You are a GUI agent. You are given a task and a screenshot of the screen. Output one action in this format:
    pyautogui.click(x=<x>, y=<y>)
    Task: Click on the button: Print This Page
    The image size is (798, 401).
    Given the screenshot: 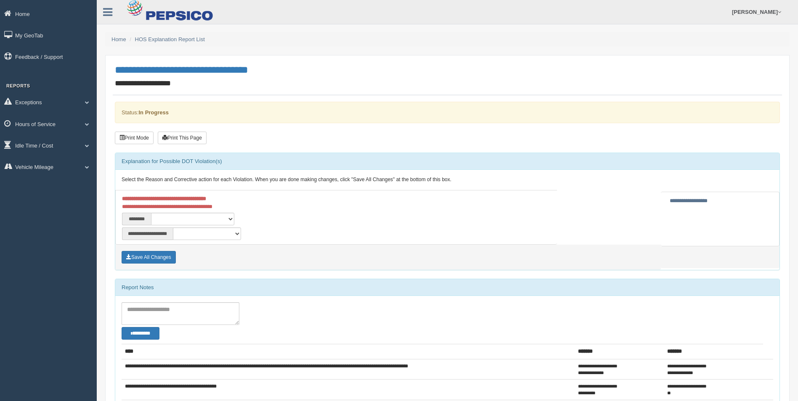 What is the action you would take?
    pyautogui.click(x=182, y=138)
    